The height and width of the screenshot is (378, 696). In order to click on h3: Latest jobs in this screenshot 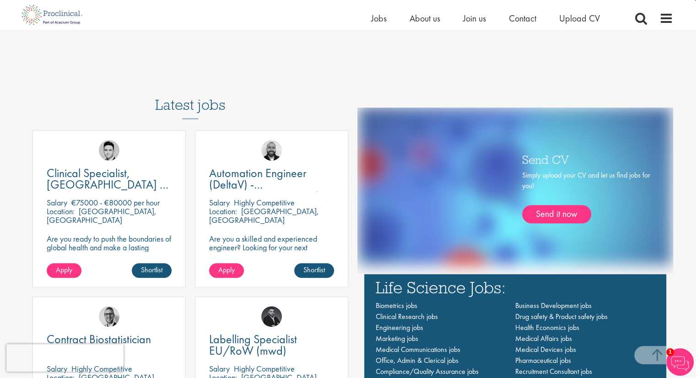, I will do `click(190, 96)`.